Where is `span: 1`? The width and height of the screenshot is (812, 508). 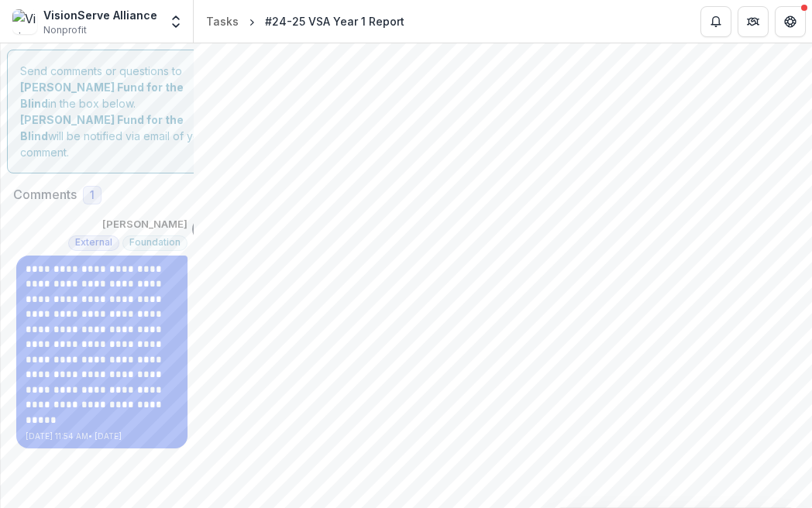 span: 1 is located at coordinates (93, 195).